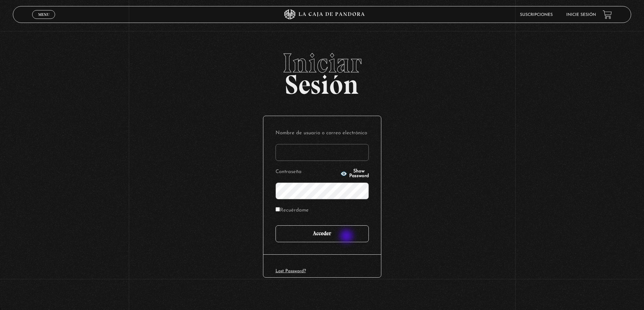  I want to click on input: Recuérdame, so click(277, 209).